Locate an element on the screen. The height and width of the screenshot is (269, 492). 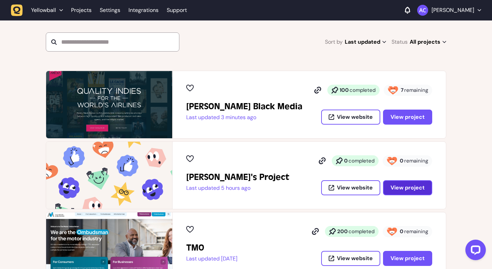
img: Ameet's Project is located at coordinates (109, 175).